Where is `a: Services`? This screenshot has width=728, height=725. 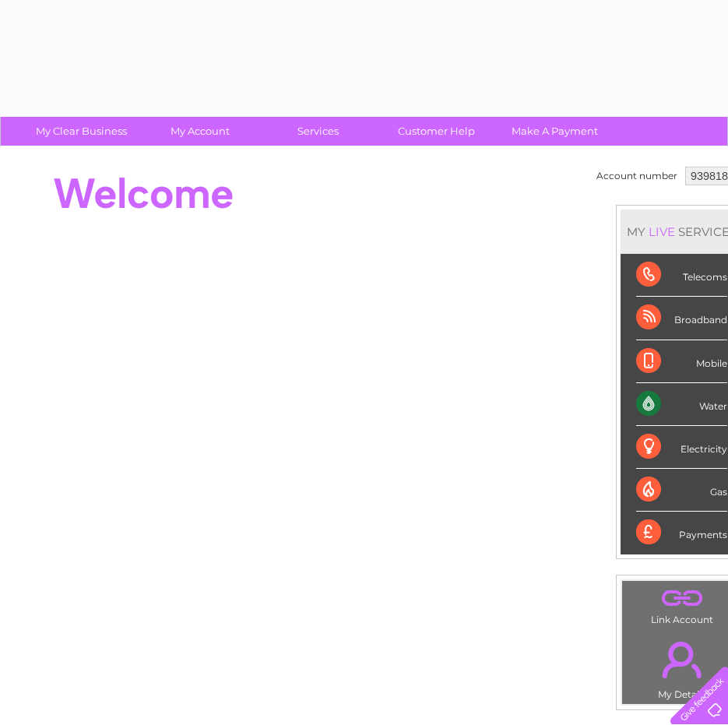 a: Services is located at coordinates (317, 130).